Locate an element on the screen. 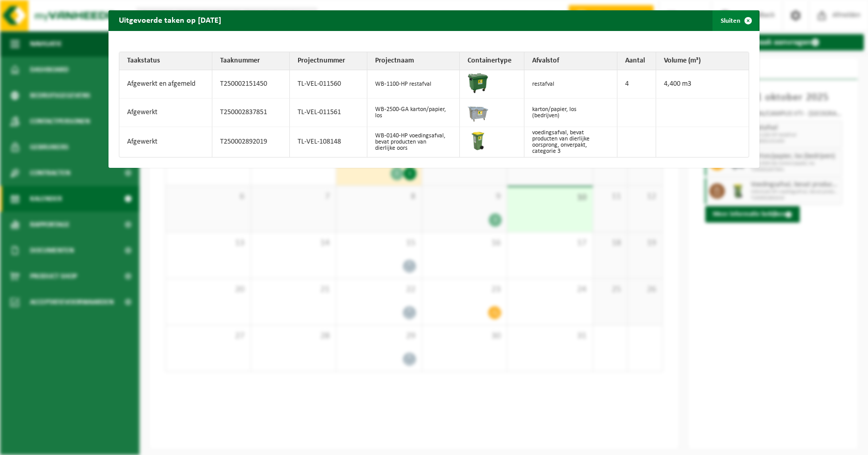 Image resolution: width=868 pixels, height=455 pixels. td: TL-VEL-108148 is located at coordinates (328, 142).